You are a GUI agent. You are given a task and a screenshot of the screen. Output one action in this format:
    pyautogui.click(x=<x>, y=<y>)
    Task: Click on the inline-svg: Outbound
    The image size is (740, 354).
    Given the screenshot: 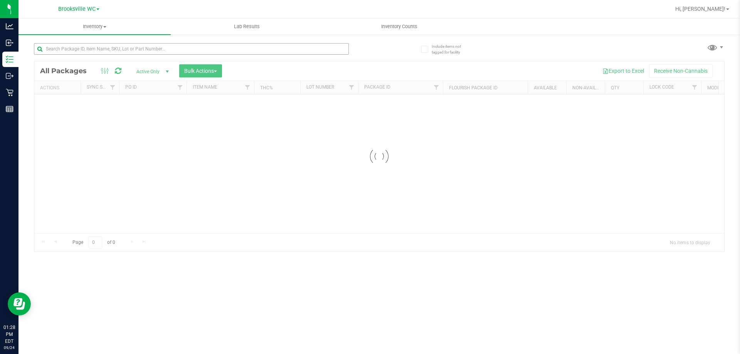 What is the action you would take?
    pyautogui.click(x=10, y=76)
    